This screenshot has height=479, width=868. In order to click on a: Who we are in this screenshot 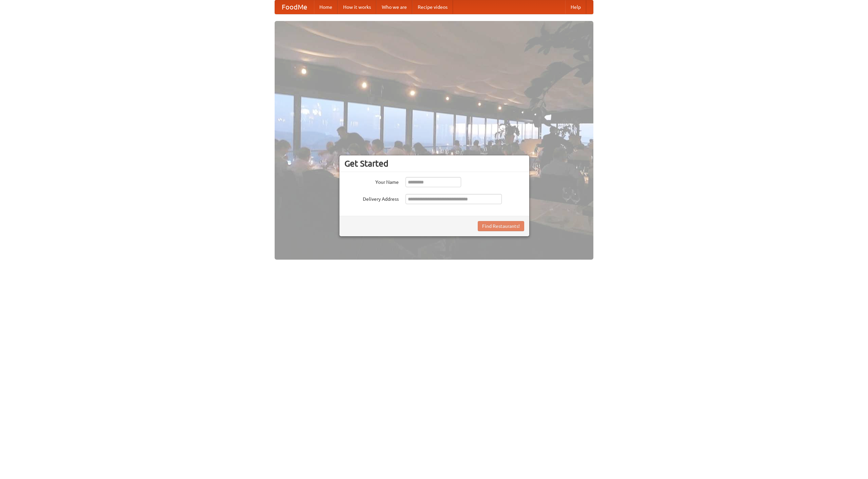, I will do `click(394, 7)`.